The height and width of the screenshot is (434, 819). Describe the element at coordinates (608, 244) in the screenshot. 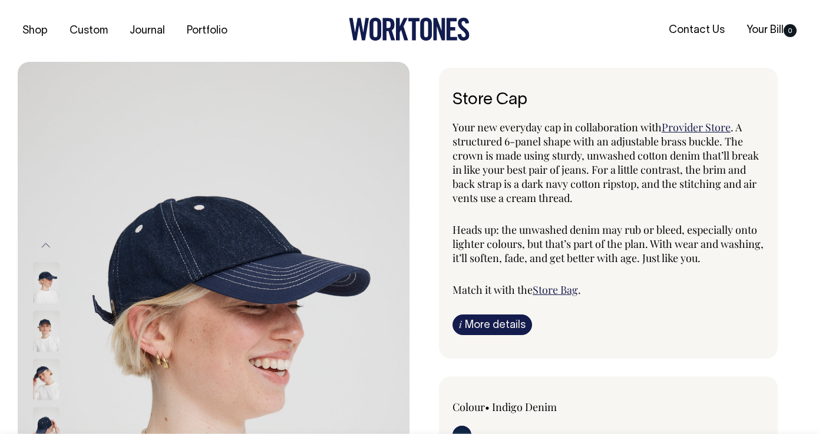

I see `span: Heads up: the unwashed denim may rub or bleed, especially onto lighter colours, but that’s part o...` at that location.